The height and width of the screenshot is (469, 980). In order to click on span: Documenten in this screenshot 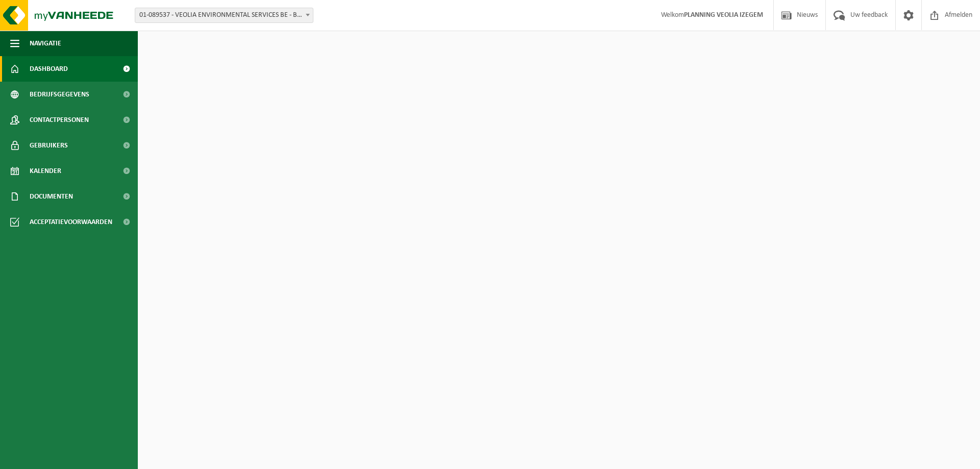, I will do `click(51, 197)`.